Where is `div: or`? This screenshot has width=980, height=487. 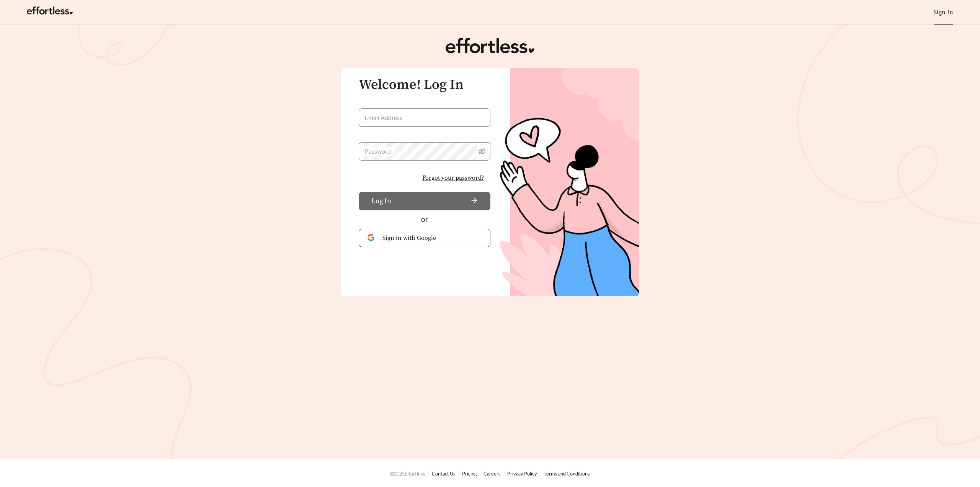
div: or is located at coordinates (424, 219).